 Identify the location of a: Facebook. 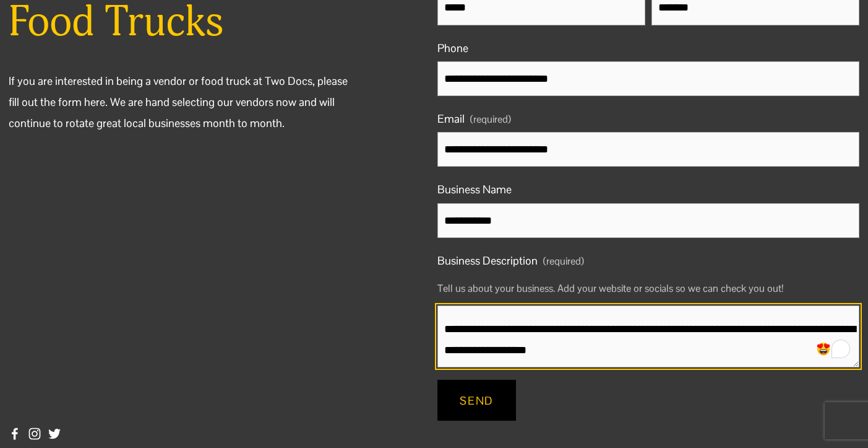
(15, 434).